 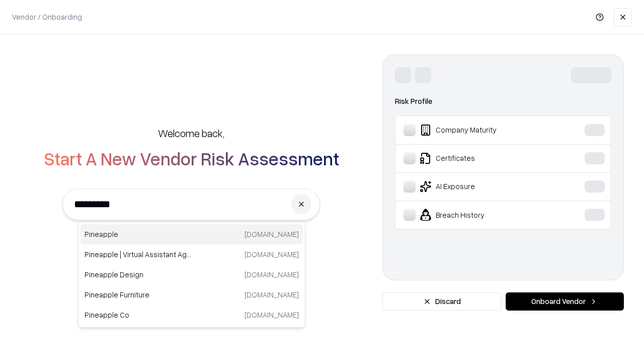 What do you see at coordinates (191, 158) in the screenshot?
I see `h2: Start A New Vendor Risk Assessment` at bounding box center [191, 158].